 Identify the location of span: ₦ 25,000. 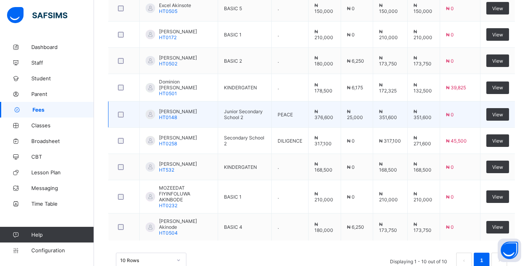
(355, 114).